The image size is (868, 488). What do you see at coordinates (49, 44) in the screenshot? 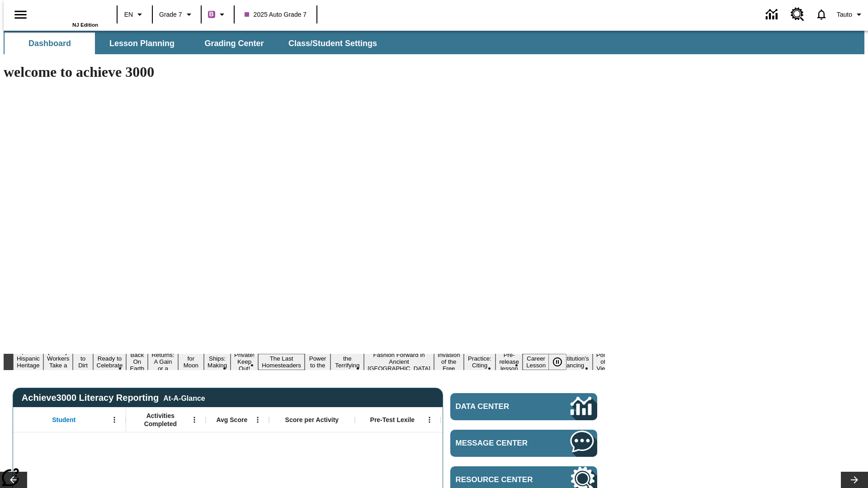
I see `span: Dashboard` at bounding box center [49, 44].